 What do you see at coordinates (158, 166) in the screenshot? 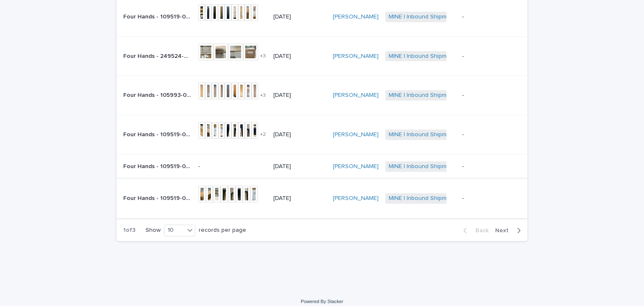
I see `p: Four Hands - 109519-024 - Britt Beige Fabric Dining Chair | 76925` at bounding box center [158, 166].